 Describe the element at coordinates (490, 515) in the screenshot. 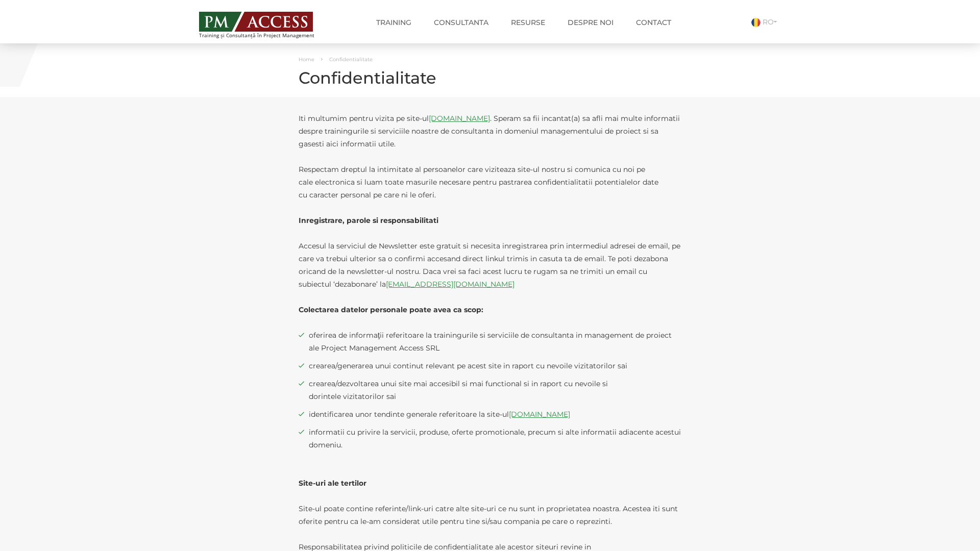

I see `p: Site-ul poate contine referinte/link-uri catre alte site-uri ce nu sunt in proprietatea noastra. ...` at that location.